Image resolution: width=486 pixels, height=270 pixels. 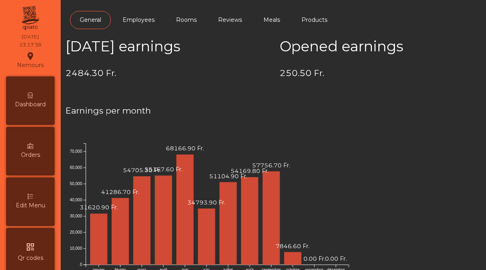 What do you see at coordinates (76, 151) in the screenshot?
I see `text: 70,000` at bounding box center [76, 151].